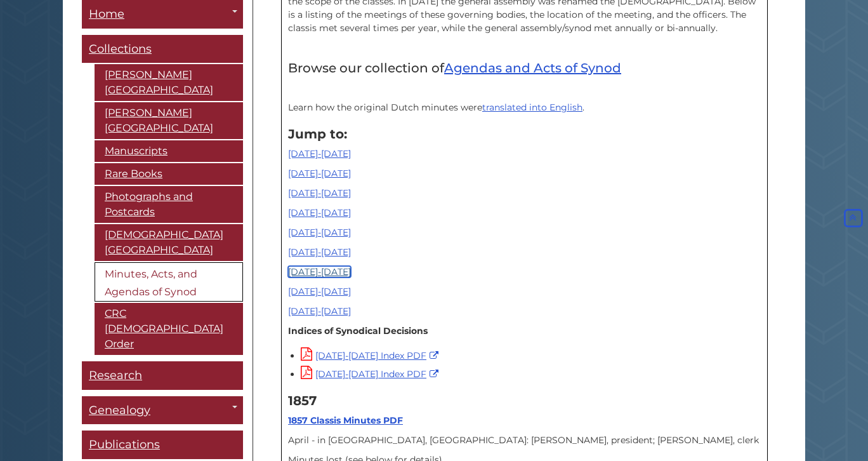  I want to click on strong: Jump to:, so click(317, 134).